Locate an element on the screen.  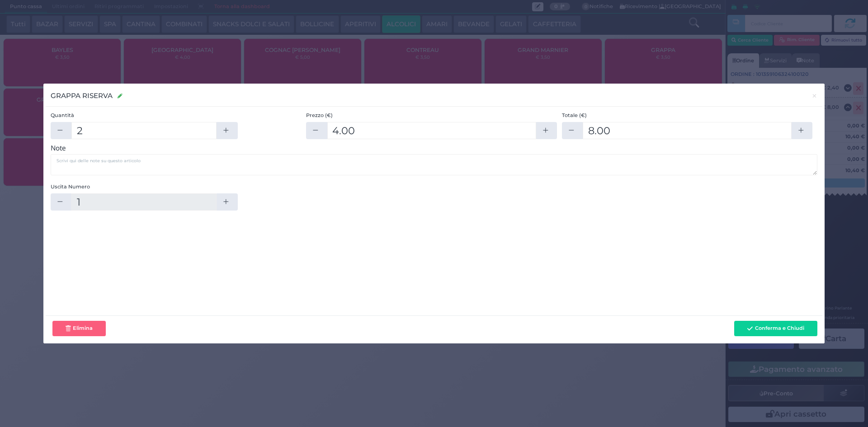
label: Quantità is located at coordinates (144, 115).